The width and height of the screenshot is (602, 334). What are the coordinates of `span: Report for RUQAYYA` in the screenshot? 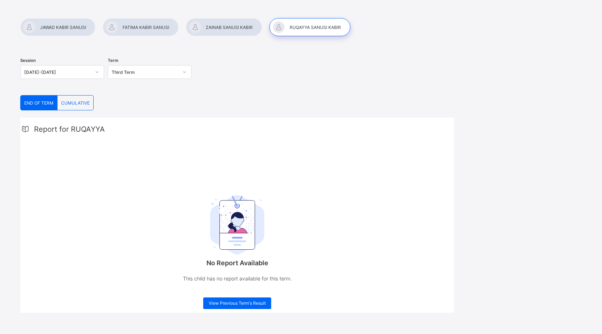 It's located at (69, 129).